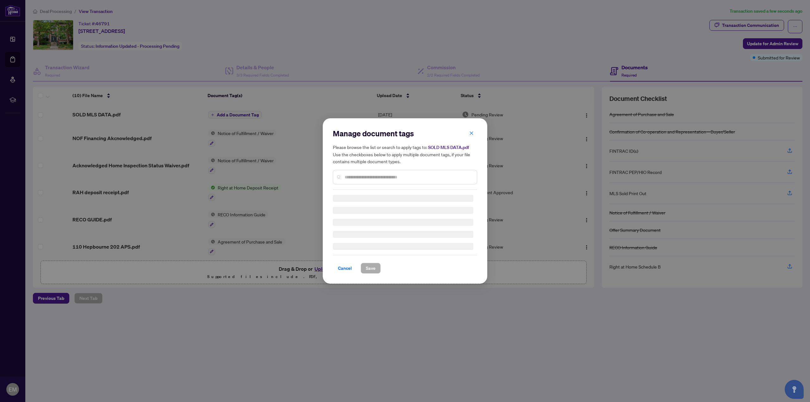 This screenshot has width=810, height=402. I want to click on span: SOLD MLS DATA.pdf, so click(448, 147).